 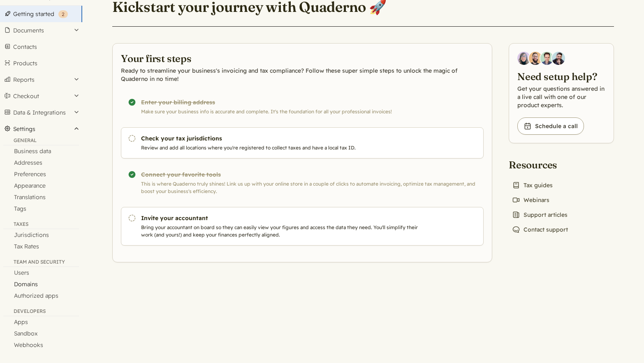 What do you see at coordinates (561, 76) in the screenshot?
I see `h2: Need setup help?` at bounding box center [561, 76].